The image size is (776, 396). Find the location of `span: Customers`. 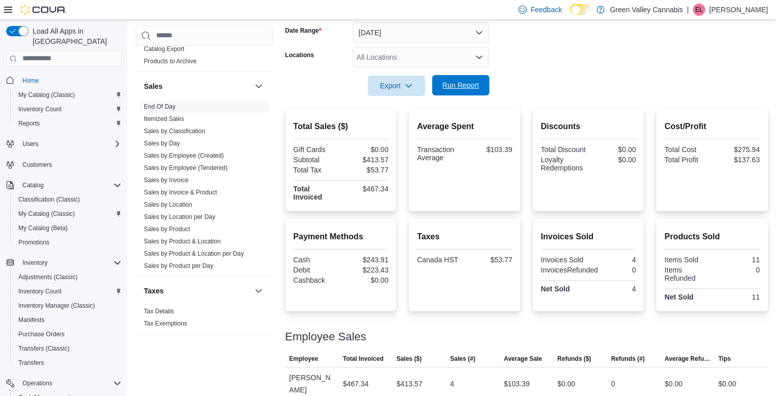

span: Customers is located at coordinates (37, 165).